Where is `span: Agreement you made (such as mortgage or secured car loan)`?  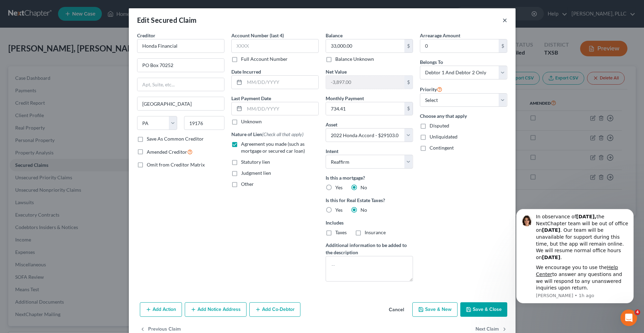 span: Agreement you made (such as mortgage or secured car loan) is located at coordinates (272, 147).